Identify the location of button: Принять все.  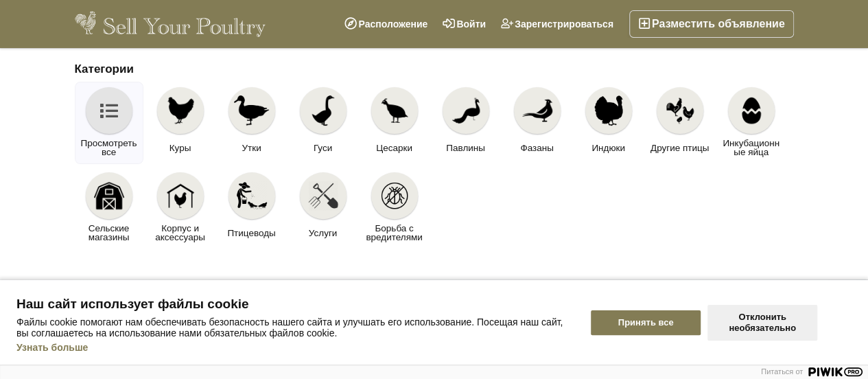
(646, 323).